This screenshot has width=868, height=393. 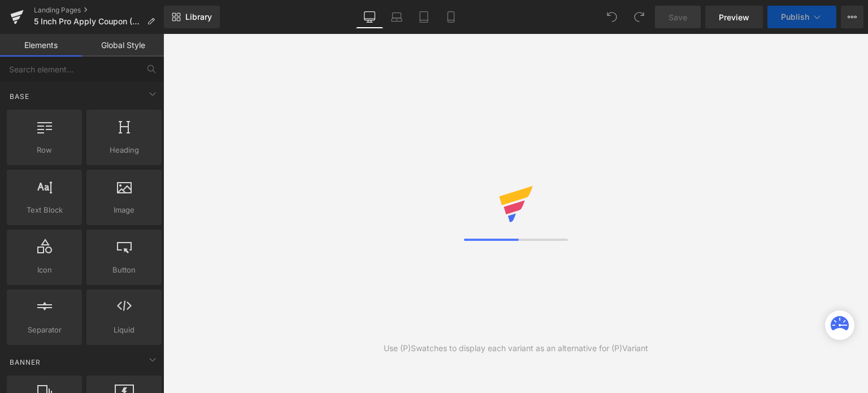 What do you see at coordinates (516, 348) in the screenshot?
I see `div: Use (P)Swatches to display each variant as an alternative for (P)Variant` at bounding box center [516, 348].